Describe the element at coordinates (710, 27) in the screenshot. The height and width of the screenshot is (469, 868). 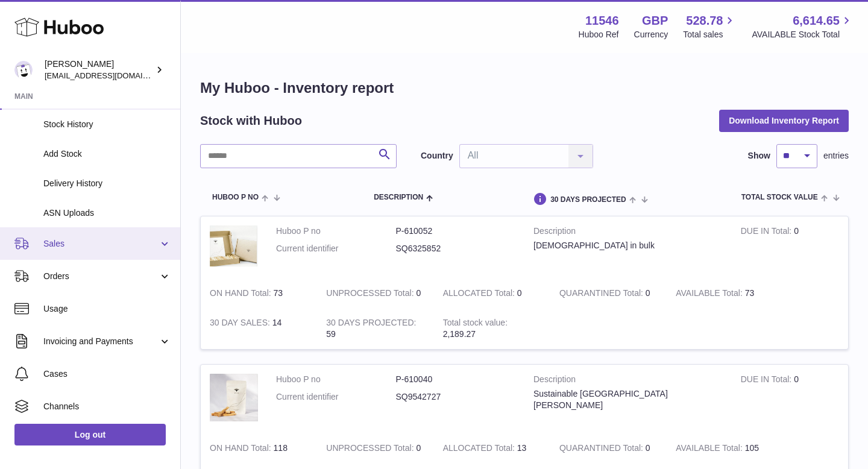
I see `a: 528.78 Total sales` at that location.